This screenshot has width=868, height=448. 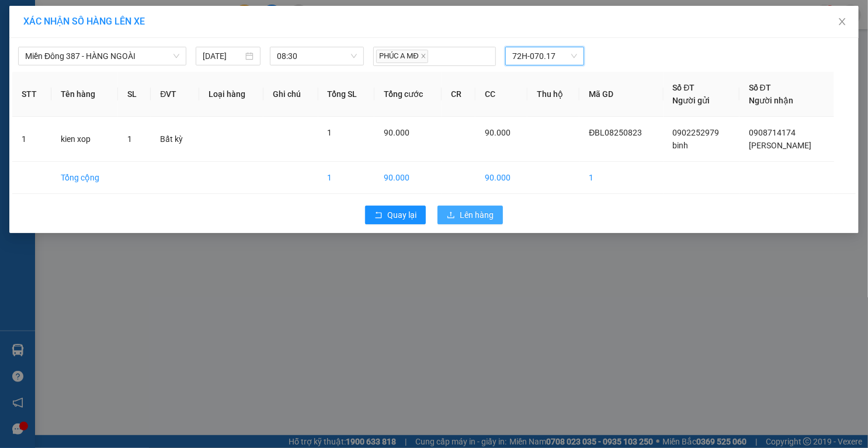 I want to click on span: binh, so click(x=680, y=146).